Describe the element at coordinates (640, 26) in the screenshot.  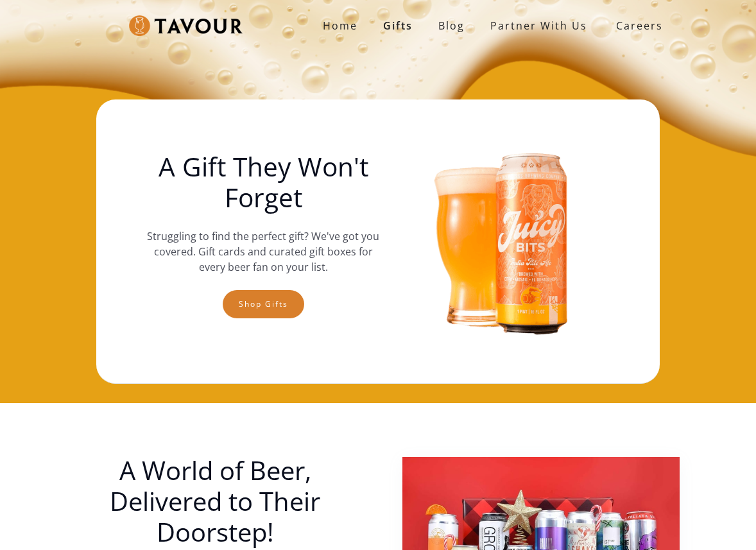
I see `strong: Careers` at that location.